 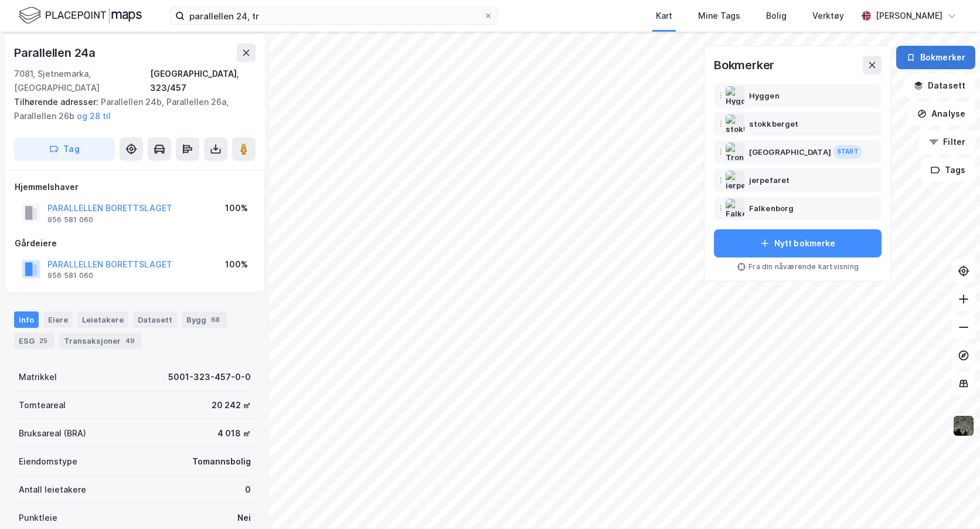 I want to click on img: Hyggen, so click(x=735, y=95).